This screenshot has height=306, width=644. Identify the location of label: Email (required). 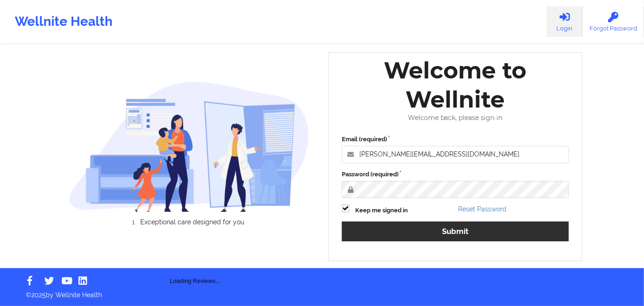
(456, 139).